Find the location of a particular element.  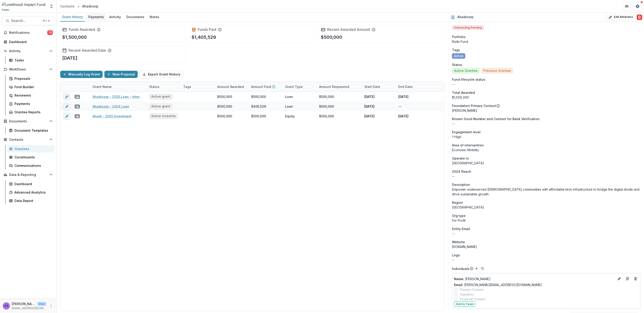

button: Search is located at coordinates (483, 269).